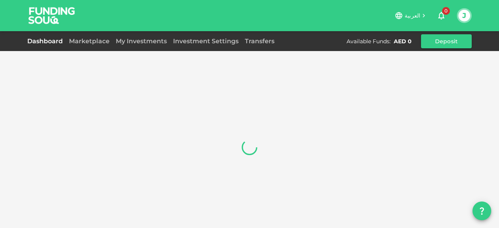 This screenshot has width=499, height=228. Describe the element at coordinates (259, 41) in the screenshot. I see `a: Transfers` at that location.